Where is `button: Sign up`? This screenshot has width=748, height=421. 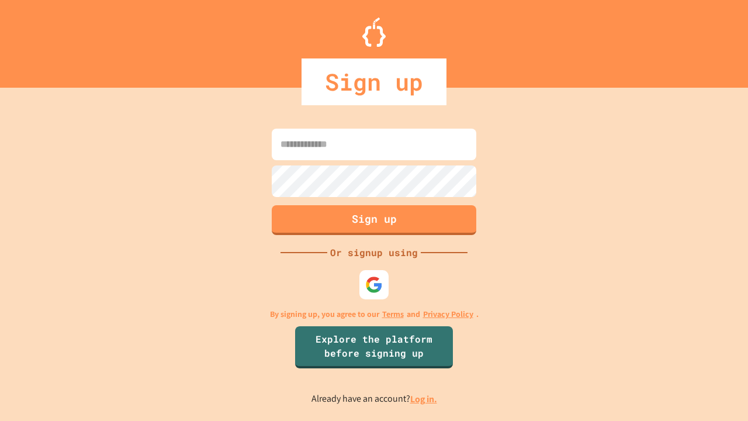
button: Sign up is located at coordinates (374, 220).